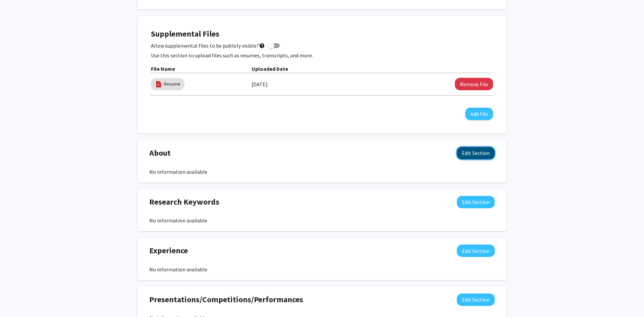 This screenshot has height=317, width=644. Describe the element at coordinates (262, 46) in the screenshot. I see `mat-icon: help` at that location.